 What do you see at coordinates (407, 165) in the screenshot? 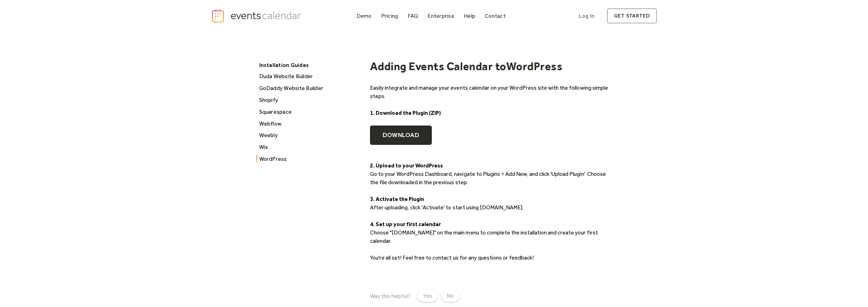
I see `strong: 2. Upload to your WordPress` at bounding box center [407, 165].